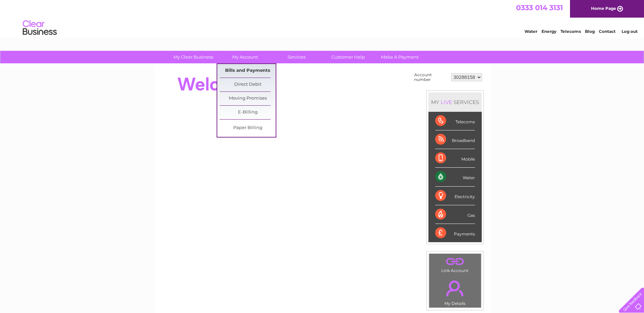  What do you see at coordinates (455, 140) in the screenshot?
I see `div: Broadband` at bounding box center [455, 140].